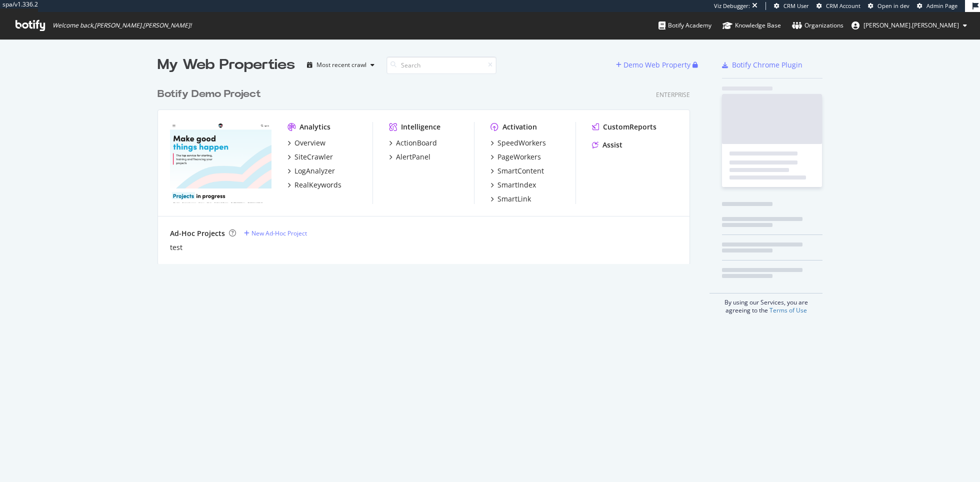  What do you see at coordinates (517, 185) in the screenshot?
I see `div: SmartIndex` at bounding box center [517, 185].